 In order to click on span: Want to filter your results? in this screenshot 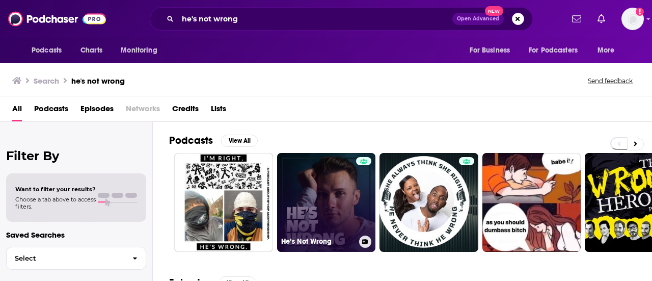, I will do `click(56, 189)`.